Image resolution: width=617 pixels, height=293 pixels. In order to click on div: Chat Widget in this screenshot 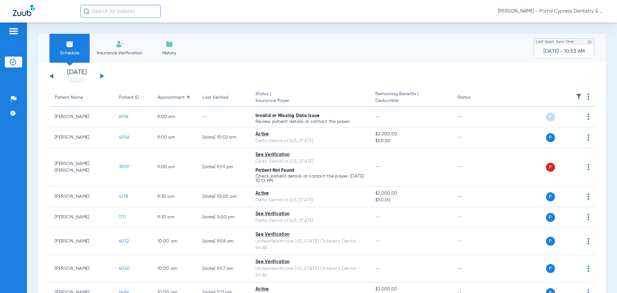, I will do `click(601, 277)`.